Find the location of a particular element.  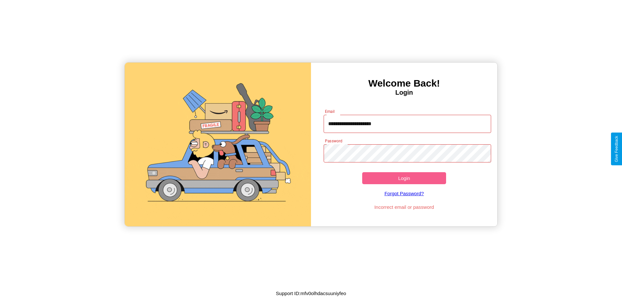

p: Support ID: mfv0olhdacsuuniyfeo is located at coordinates (311, 293).